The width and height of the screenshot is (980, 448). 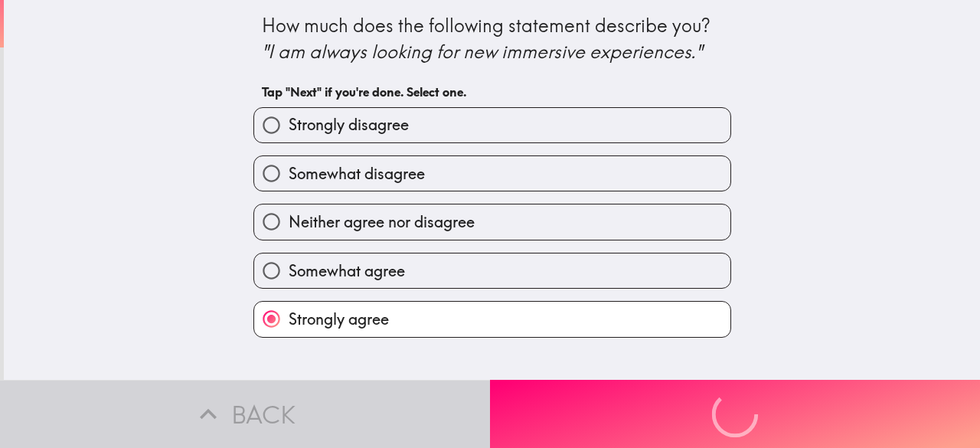 I want to click on button: Strongly disagree, so click(x=492, y=125).